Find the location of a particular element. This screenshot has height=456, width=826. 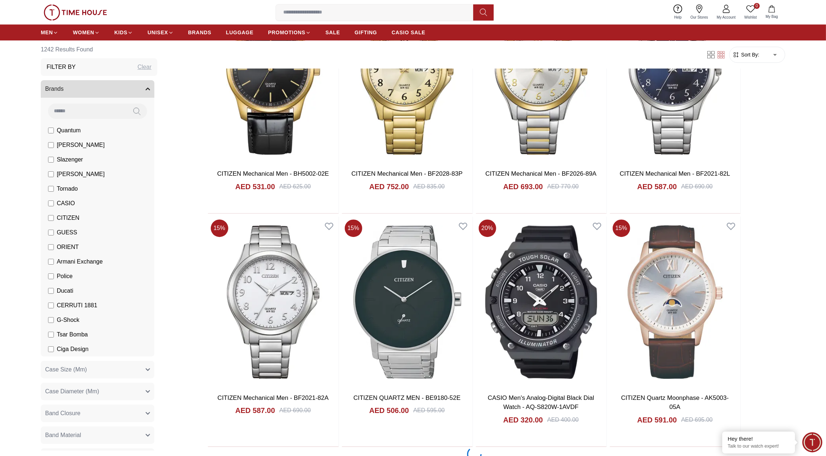

h4: AED 591.00 is located at coordinates (657, 420).